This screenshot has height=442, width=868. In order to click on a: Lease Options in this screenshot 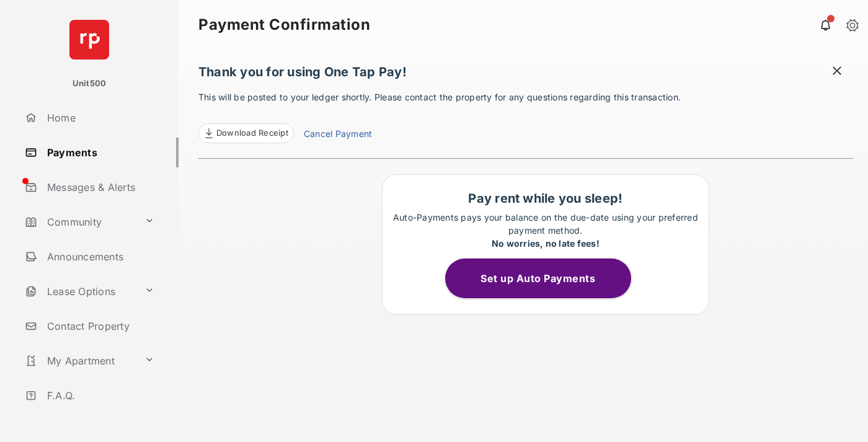, I will do `click(79, 291)`.